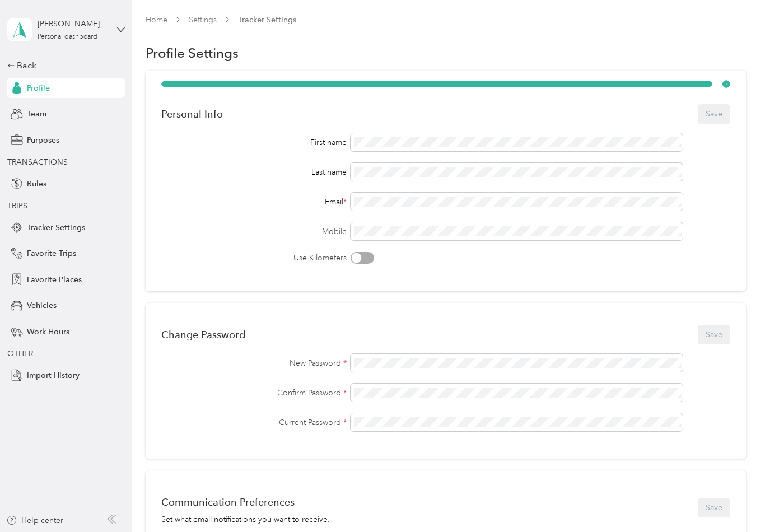 Image resolution: width=765 pixels, height=532 pixels. I want to click on div: Last name, so click(254, 172).